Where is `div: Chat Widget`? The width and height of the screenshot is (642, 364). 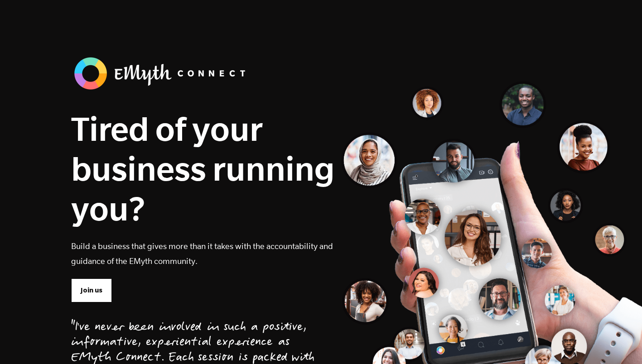 div: Chat Widget is located at coordinates (619, 342).